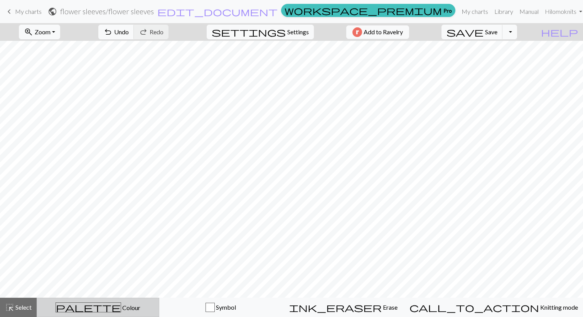  What do you see at coordinates (23, 307) in the screenshot?
I see `span: Select` at bounding box center [23, 307].